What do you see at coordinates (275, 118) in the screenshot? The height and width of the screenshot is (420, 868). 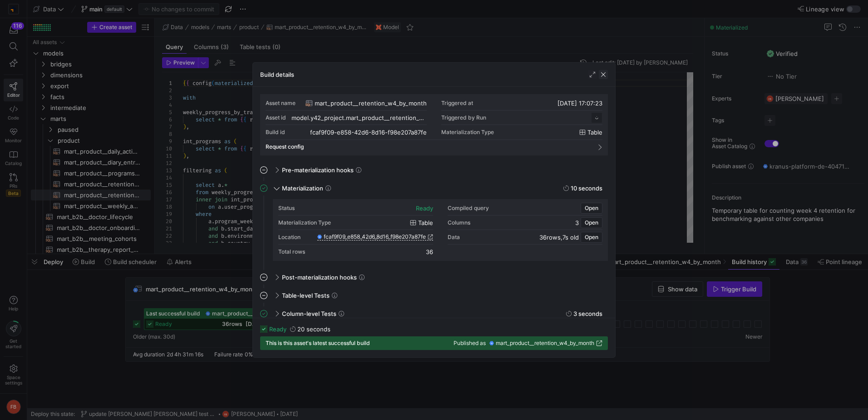 I see `div: Asset id` at bounding box center [275, 118].